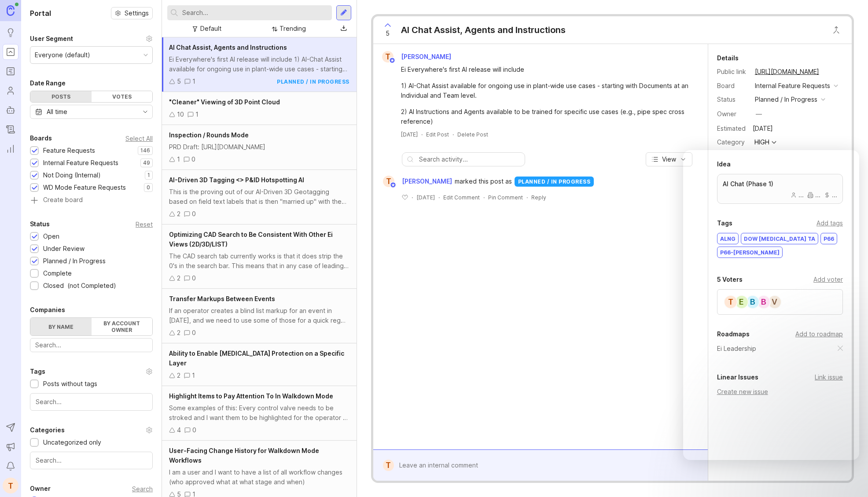  What do you see at coordinates (10, 485) in the screenshot?
I see `button: T` at bounding box center [10, 485].